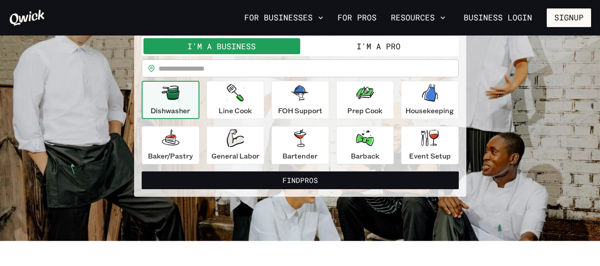 The image size is (600, 266). I want to click on button: General Labor, so click(235, 145).